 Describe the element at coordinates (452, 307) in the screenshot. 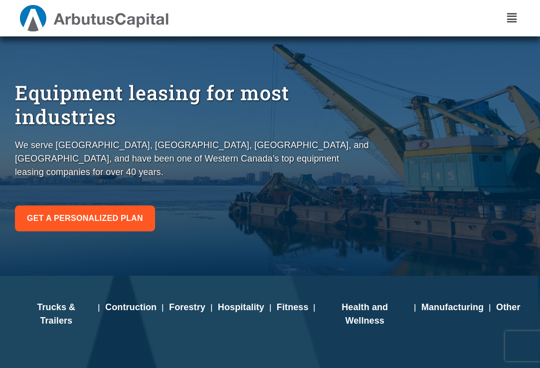

I see `b: Manufacturing` at that location.